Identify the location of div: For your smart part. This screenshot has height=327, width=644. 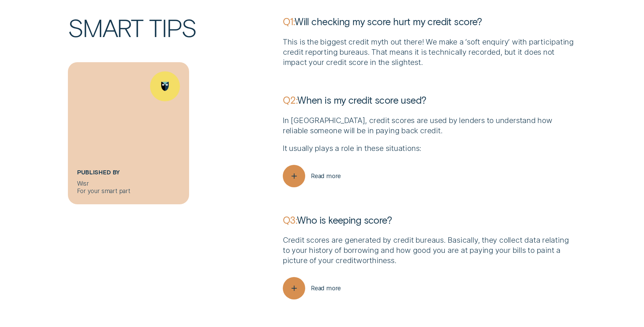
(128, 191).